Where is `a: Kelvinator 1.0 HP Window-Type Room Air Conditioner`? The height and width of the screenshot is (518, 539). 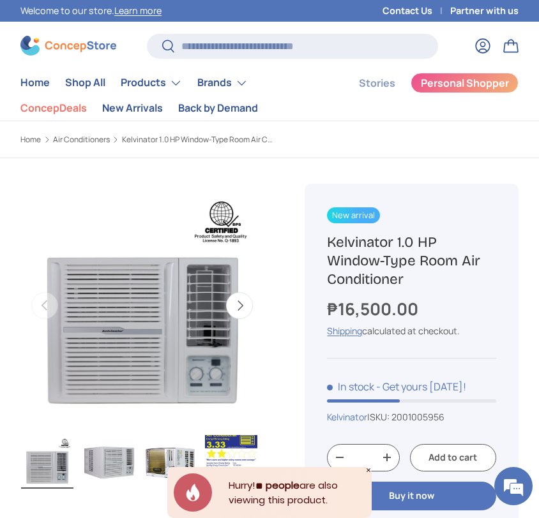 a: Kelvinator 1.0 HP Window-Type Room Air Conditioner is located at coordinates (198, 140).